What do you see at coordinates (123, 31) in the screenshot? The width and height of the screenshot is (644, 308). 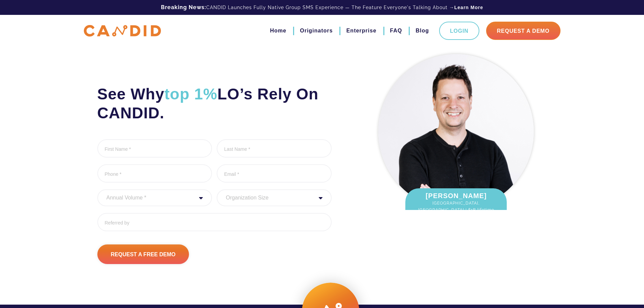 I see `img: CANDID APP` at bounding box center [123, 31].